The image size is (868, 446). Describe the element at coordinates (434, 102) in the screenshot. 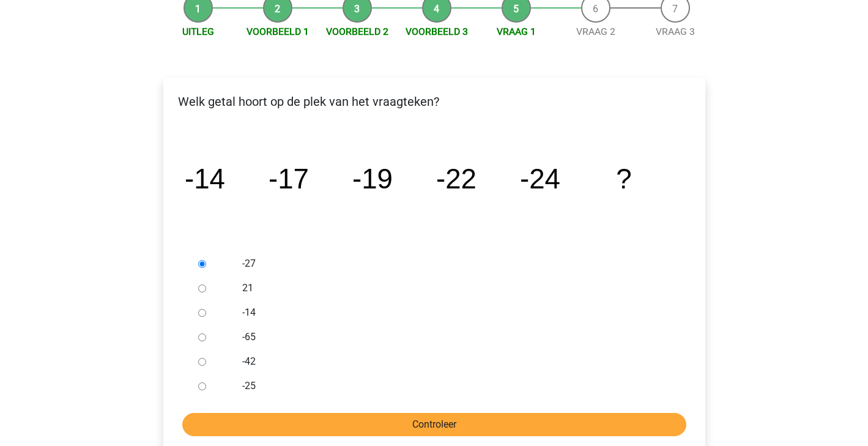

I see `p: Welk getal hoort op de plek van het vraagteken?` at that location.